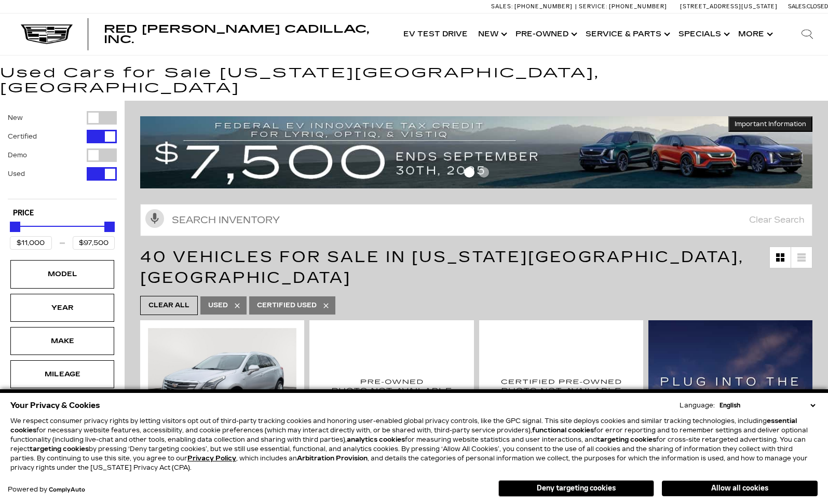 This screenshot has height=504, width=828. Describe the element at coordinates (376, 440) in the screenshot. I see `strong: analytics cookies` at that location.